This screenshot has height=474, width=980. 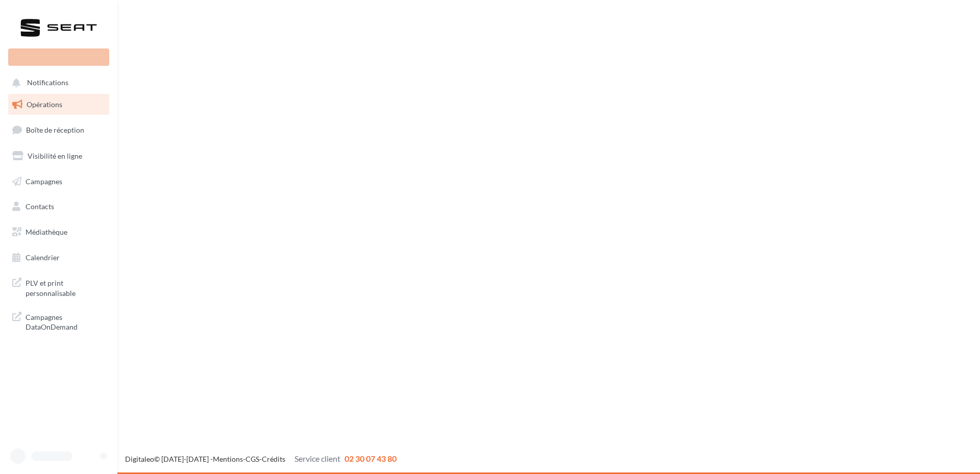 I want to click on a: Contacts, so click(x=58, y=207).